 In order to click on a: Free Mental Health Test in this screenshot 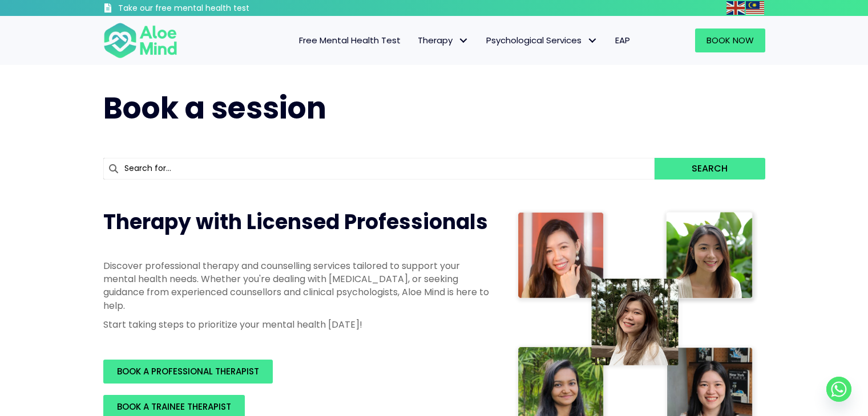, I will do `click(349, 41)`.